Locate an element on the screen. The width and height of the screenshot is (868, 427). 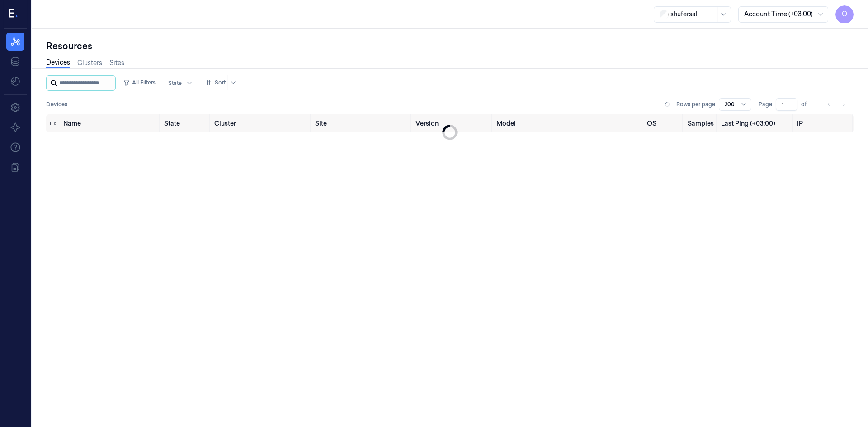
span: Page is located at coordinates (765, 104).